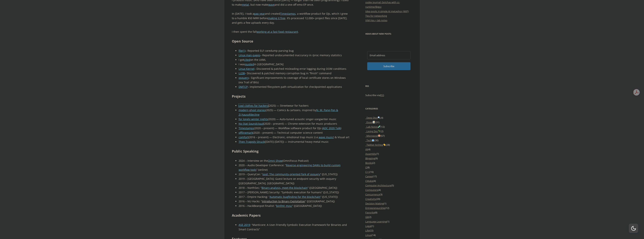 The image size is (644, 239). What do you see at coordinates (294, 80) in the screenshot?
I see `li: – Significant improvements to coverage of local certificate stores on Windows (via Trail of Bits)` at bounding box center [294, 80].